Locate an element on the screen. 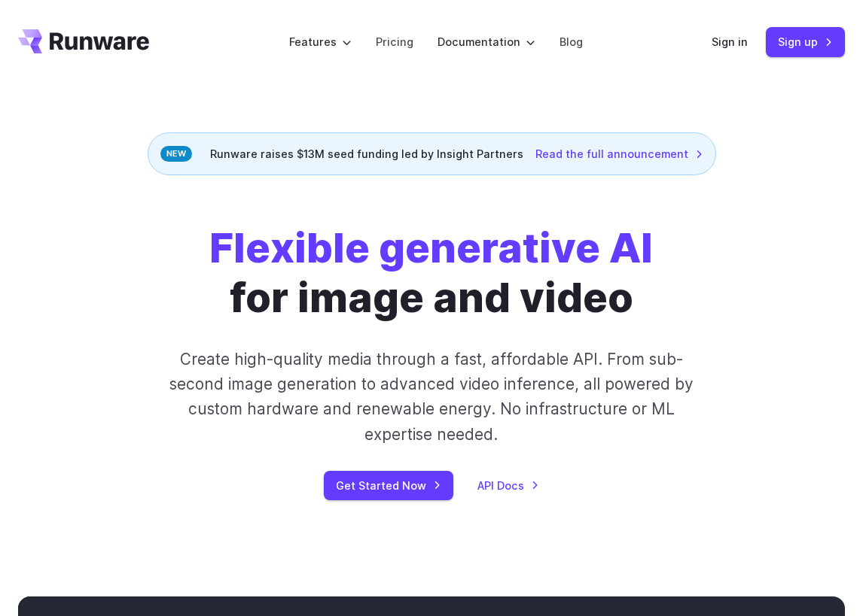 The image size is (863, 616). a: Pricing is located at coordinates (395, 41).